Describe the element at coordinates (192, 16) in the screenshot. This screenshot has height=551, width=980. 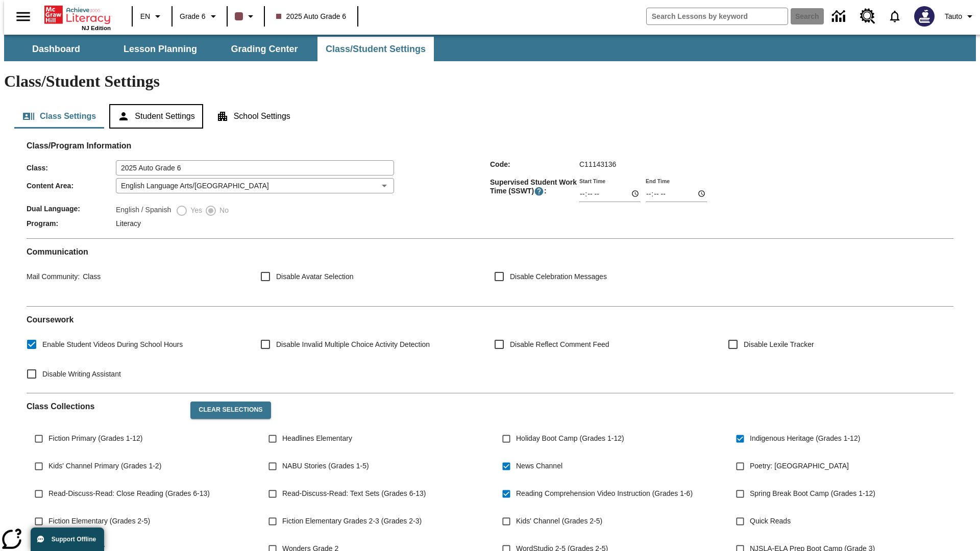
I see `span: Grade 6` at that location.